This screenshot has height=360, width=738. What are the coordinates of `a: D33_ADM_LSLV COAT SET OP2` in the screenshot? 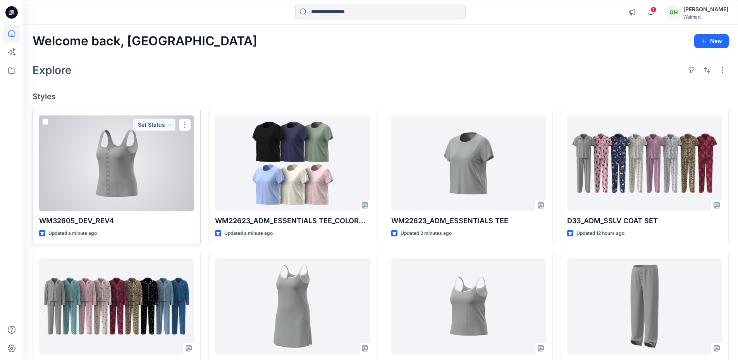 It's located at (117, 306).